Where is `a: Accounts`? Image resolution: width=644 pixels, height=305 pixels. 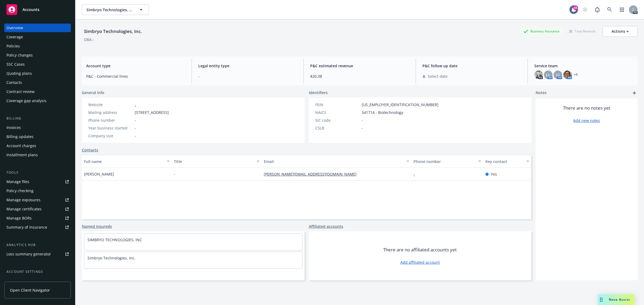 a: Accounts is located at coordinates (38, 10).